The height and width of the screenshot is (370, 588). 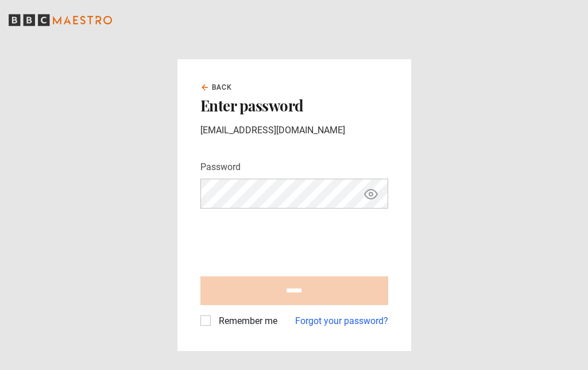 What do you see at coordinates (342, 321) in the screenshot?
I see `a: Forgot your password?` at bounding box center [342, 321].